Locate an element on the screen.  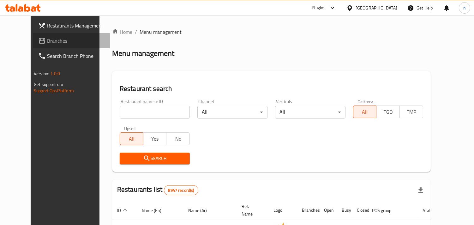
a: Support.OpsPlatform is located at coordinates (54, 91).